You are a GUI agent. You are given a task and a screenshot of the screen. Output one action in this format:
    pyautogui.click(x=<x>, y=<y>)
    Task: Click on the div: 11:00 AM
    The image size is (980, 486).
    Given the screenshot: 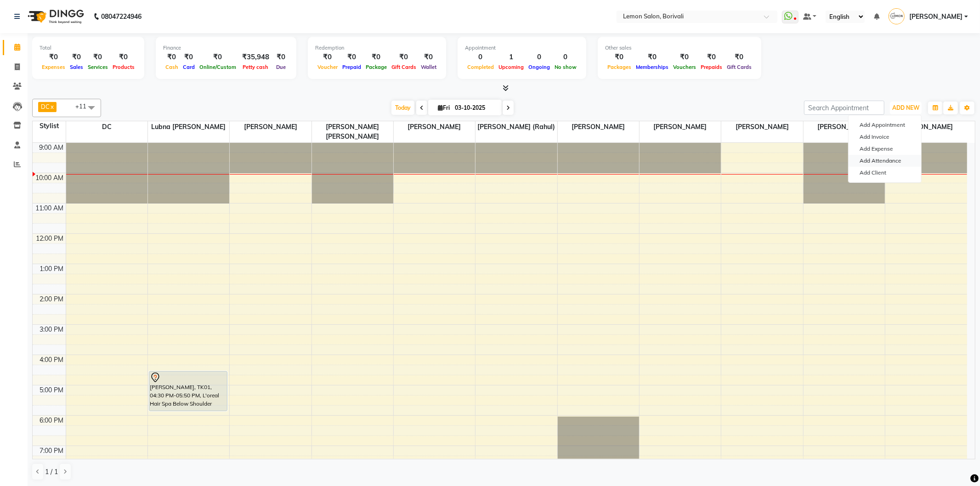 What is the action you would take?
    pyautogui.click(x=49, y=208)
    